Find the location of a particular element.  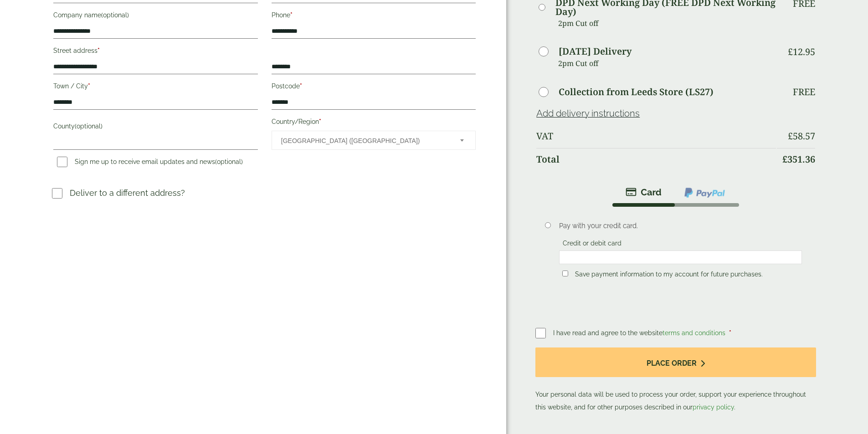

label: Collection from Leeds Store (LS27) is located at coordinates (636, 92).